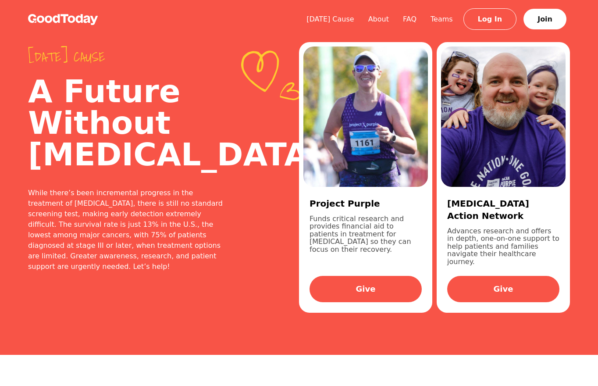  What do you see at coordinates (409, 19) in the screenshot?
I see `a: FAQ` at bounding box center [409, 19].